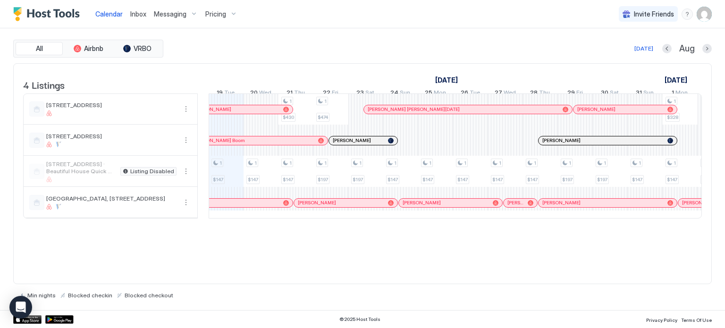  Describe the element at coordinates (540, 93) in the screenshot. I see `a: August 28, 2025` at that location.